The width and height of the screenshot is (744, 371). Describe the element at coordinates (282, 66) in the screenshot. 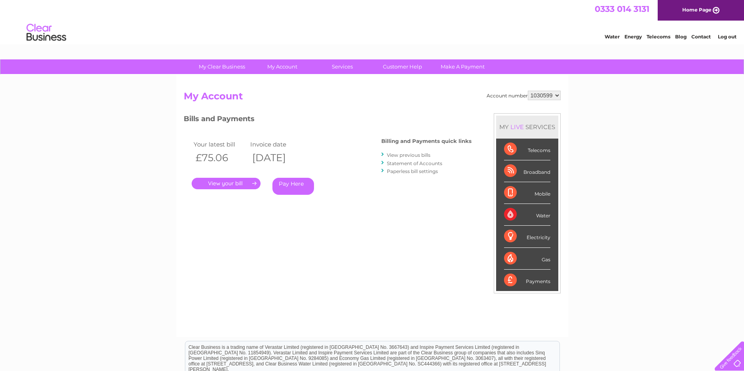

I see `a: My Account` at that location.